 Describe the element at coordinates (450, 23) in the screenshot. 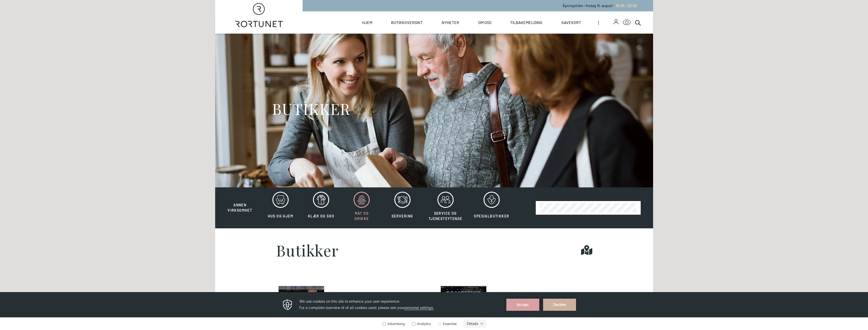

I see `a: Nyheter` at that location.